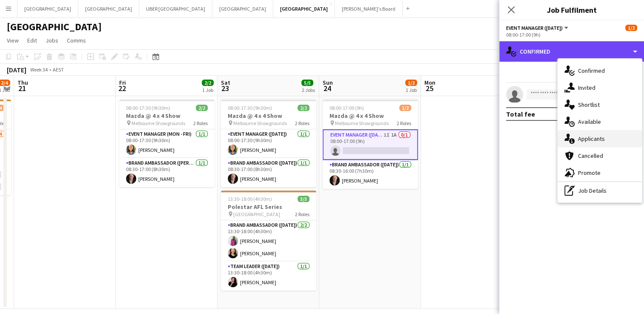 This screenshot has height=314, width=644. What do you see at coordinates (307, 82) in the screenshot?
I see `span: 5/5` at bounding box center [307, 82].